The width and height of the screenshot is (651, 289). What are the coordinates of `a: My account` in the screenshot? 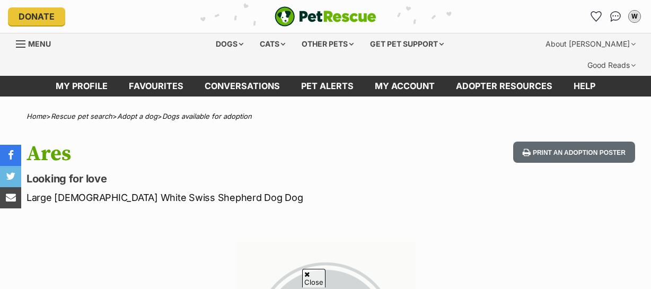 It's located at (404, 86).